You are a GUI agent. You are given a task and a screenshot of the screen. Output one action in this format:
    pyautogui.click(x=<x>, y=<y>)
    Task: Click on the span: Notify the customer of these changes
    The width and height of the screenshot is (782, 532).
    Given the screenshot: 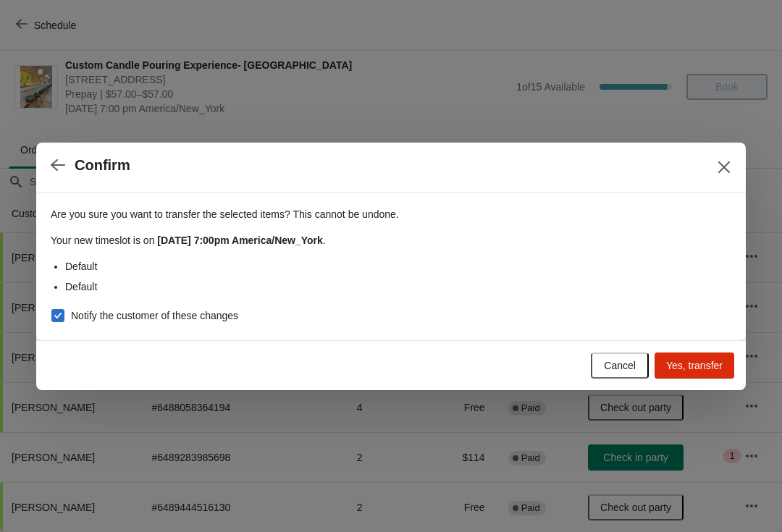 What is the action you would take?
    pyautogui.click(x=154, y=316)
    